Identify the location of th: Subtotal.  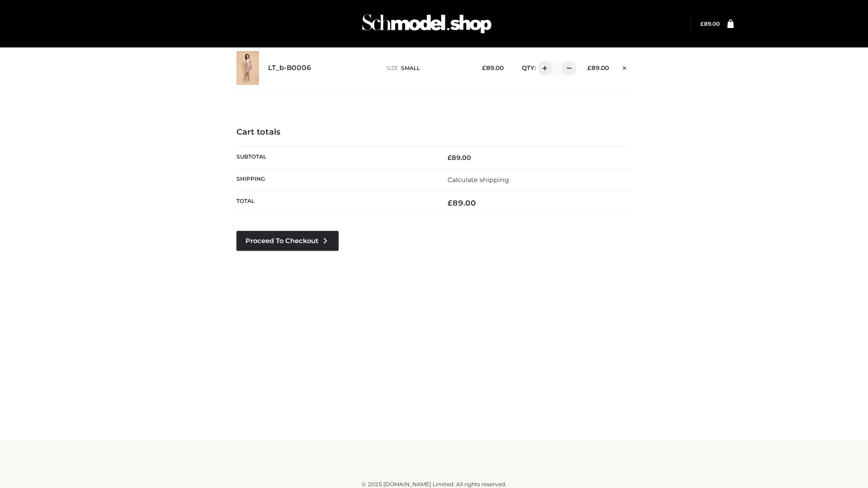
(335, 157).